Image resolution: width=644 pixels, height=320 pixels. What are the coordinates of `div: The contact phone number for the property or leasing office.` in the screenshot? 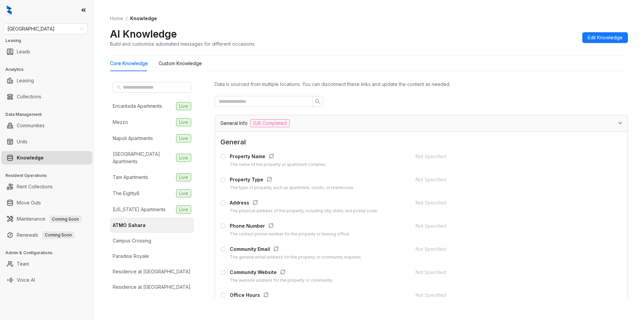 It's located at (290, 234).